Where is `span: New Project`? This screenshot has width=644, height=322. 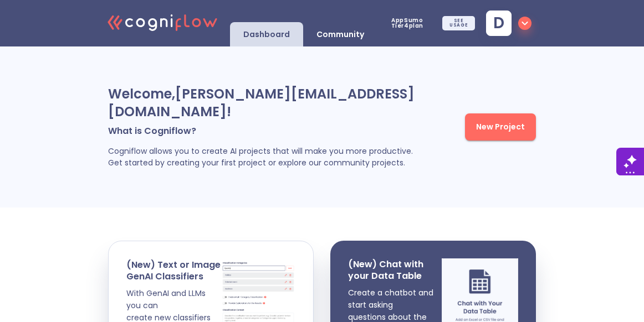
span: New Project is located at coordinates (500, 127).